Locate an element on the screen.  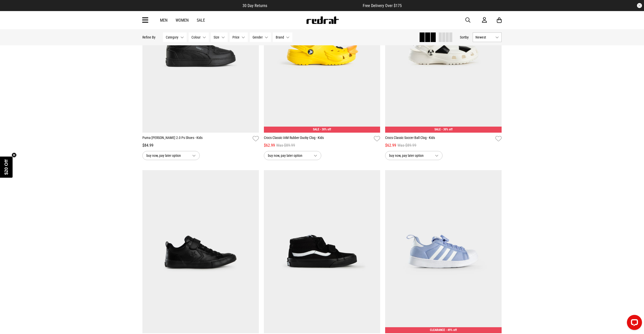
button: Open LiveChat chat widget is located at coordinates (11, 10).